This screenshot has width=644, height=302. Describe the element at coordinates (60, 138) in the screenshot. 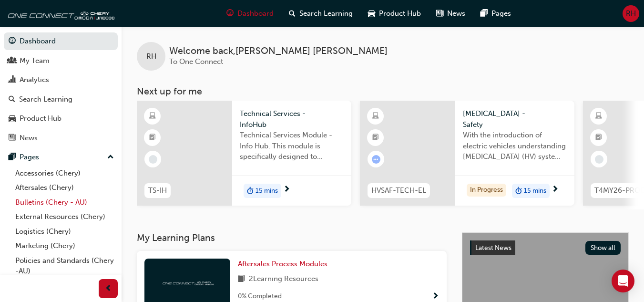

I see `a: News` at that location.